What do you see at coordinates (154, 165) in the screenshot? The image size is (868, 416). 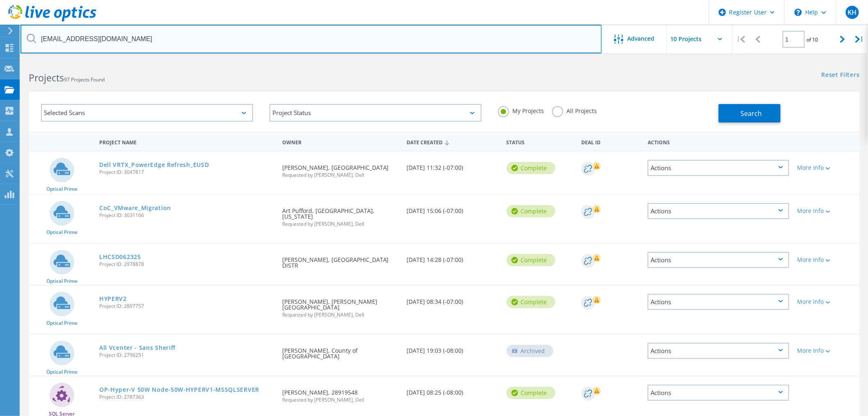 I see `a: Dell VRTX_PowerEdge Refresh_EUSD` at bounding box center [154, 165].